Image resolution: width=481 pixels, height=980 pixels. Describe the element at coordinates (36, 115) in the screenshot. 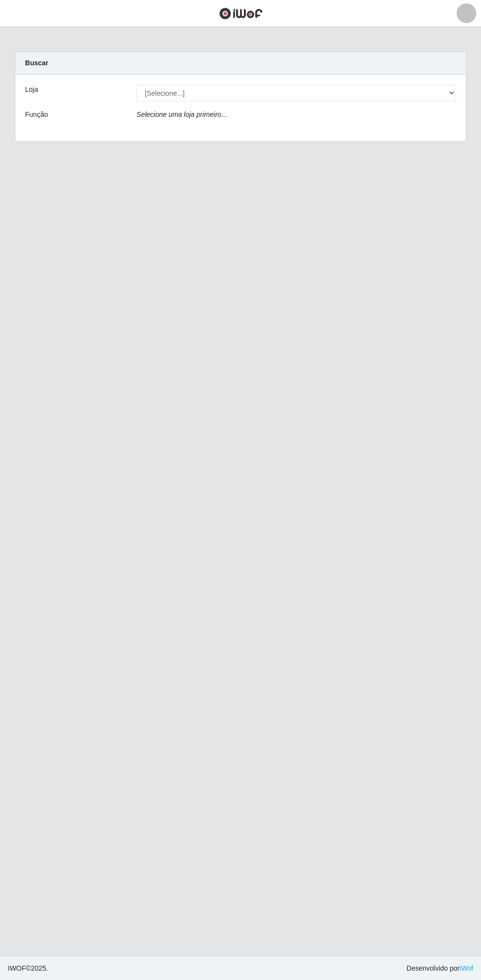

I see `label: Função` at that location.